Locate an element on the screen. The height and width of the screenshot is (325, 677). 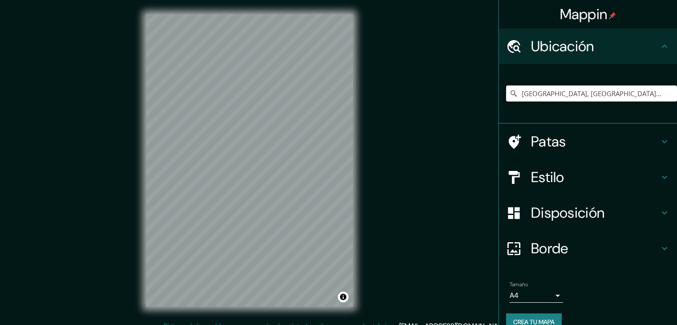
input: Elige tu ciudad o zona is located at coordinates (592, 94).